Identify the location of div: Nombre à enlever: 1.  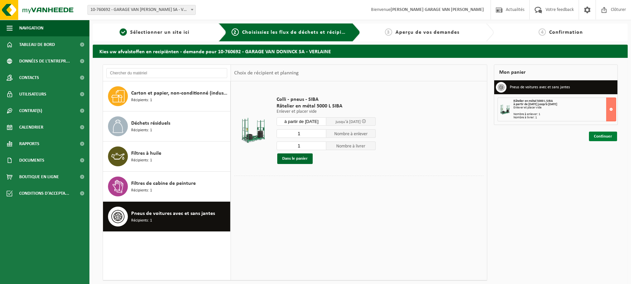
(564, 115).